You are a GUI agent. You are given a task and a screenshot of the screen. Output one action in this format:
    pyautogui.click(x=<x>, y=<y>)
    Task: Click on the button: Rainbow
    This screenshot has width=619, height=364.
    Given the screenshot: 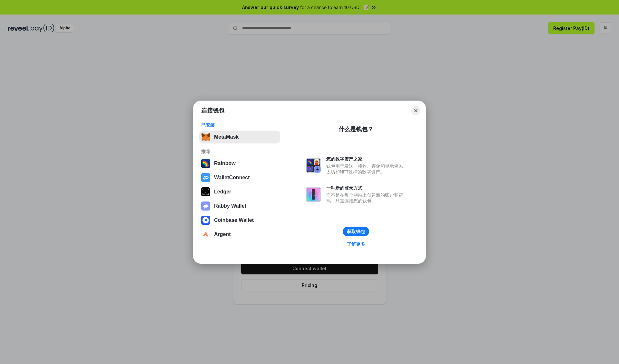 What is the action you would take?
    pyautogui.click(x=240, y=163)
    